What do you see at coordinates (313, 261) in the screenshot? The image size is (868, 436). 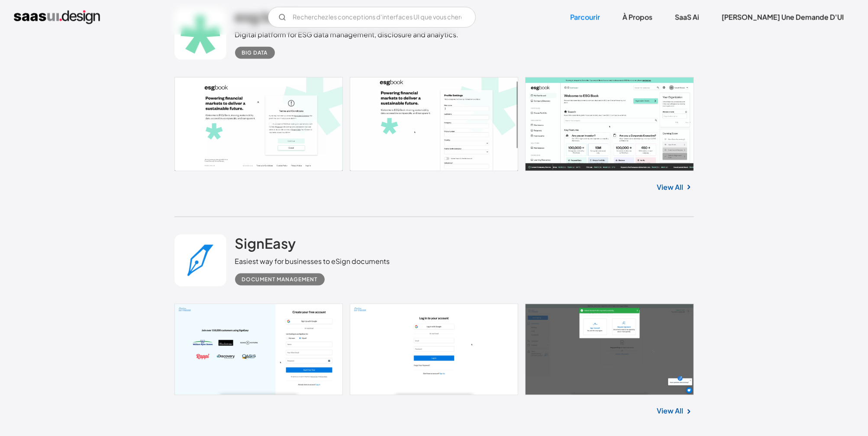 I see `div: Easiest way for businesses to eSign documents` at bounding box center [313, 261].